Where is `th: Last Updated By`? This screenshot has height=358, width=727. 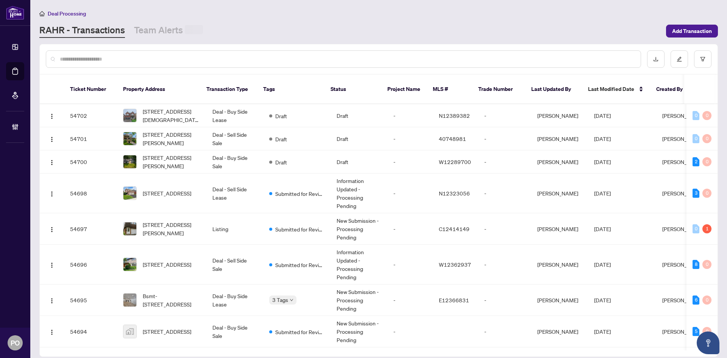
th: Last Updated By is located at coordinates (554, 89).